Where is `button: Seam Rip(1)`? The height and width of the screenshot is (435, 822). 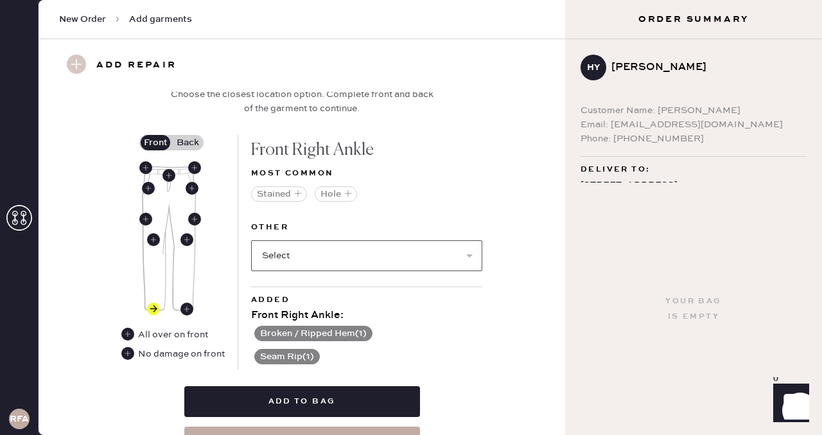 button: Seam Rip(1) is located at coordinates (287, 357).